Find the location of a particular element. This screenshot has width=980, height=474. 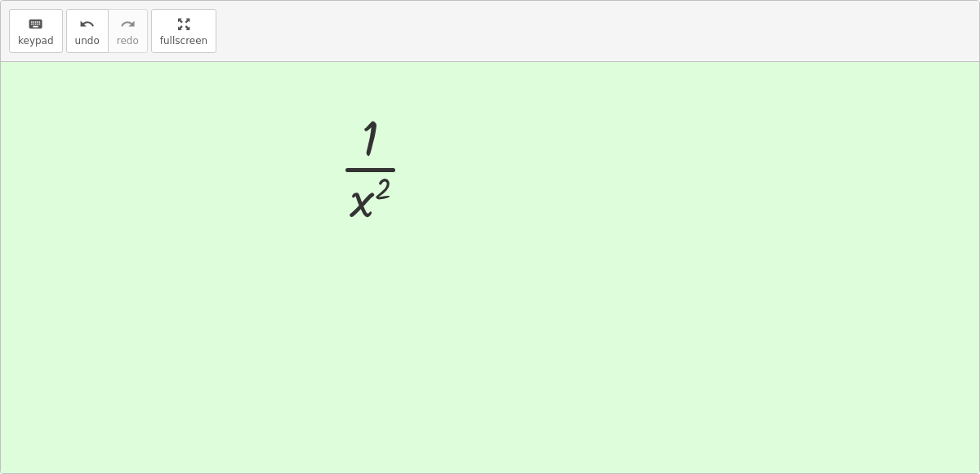

button: undoundo is located at coordinates (87, 31).